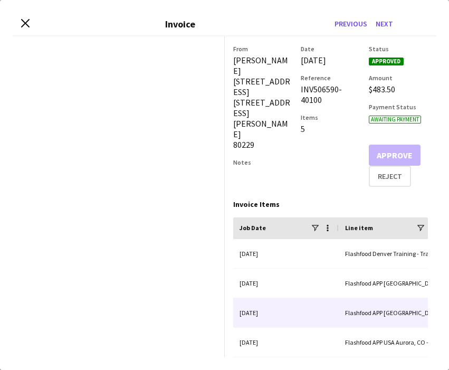  I want to click on span: Job Date, so click(253, 227).